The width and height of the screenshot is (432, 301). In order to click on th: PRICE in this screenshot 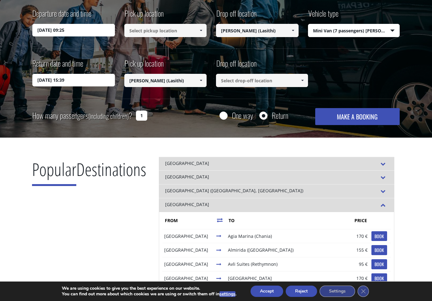, I will do `click(360, 220)`.